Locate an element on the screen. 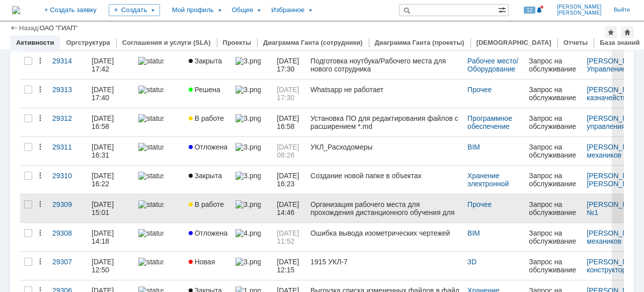  img: 4.png is located at coordinates (248, 233).